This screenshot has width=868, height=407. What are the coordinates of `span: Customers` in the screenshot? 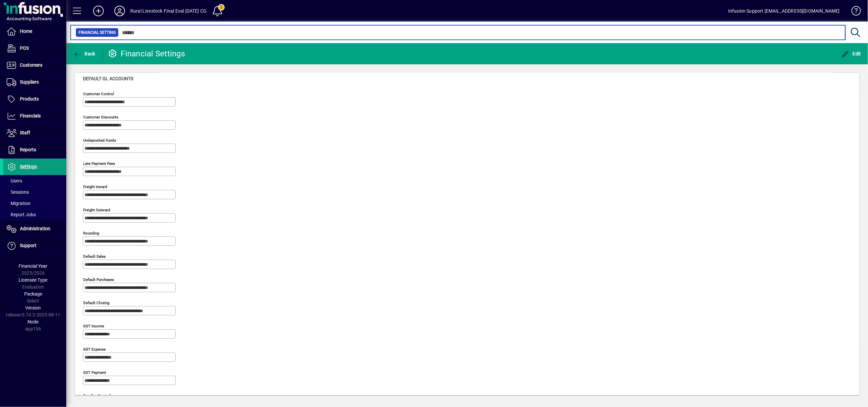 It's located at (31, 65).